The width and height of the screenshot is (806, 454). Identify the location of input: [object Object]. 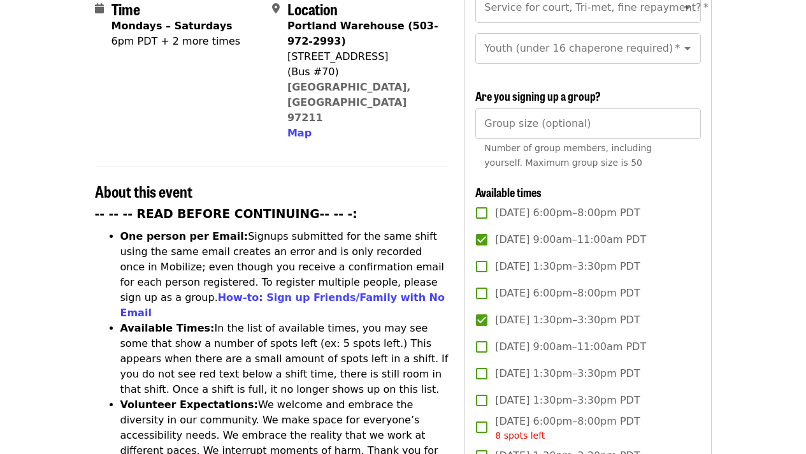
(587, 124).